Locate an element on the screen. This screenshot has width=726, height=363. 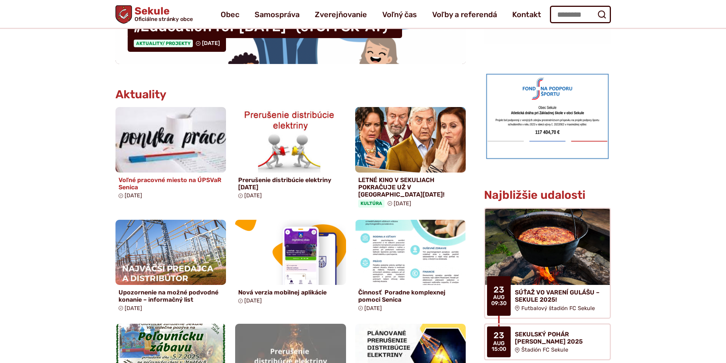
span: Aktuality is located at coordinates (163, 43).